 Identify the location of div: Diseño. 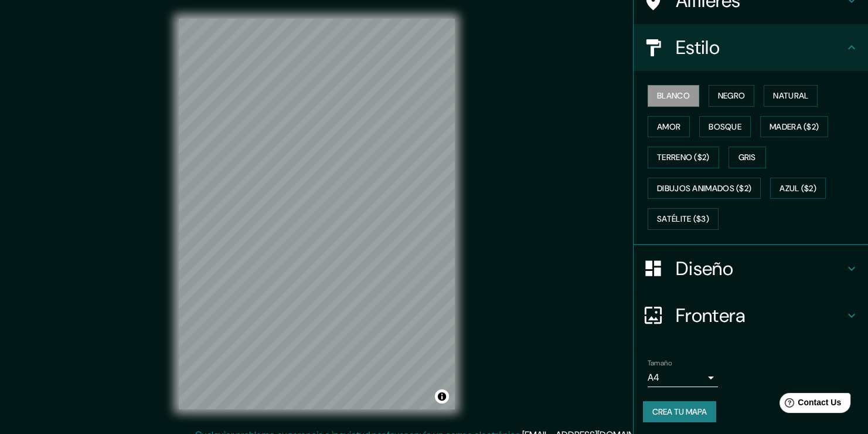
(751, 269).